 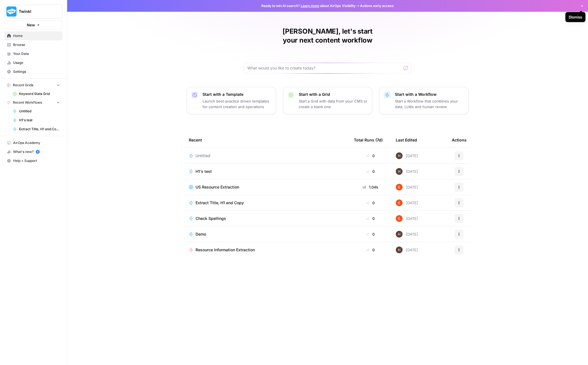 I want to click on div: Domain Overview, so click(x=35, y=35).